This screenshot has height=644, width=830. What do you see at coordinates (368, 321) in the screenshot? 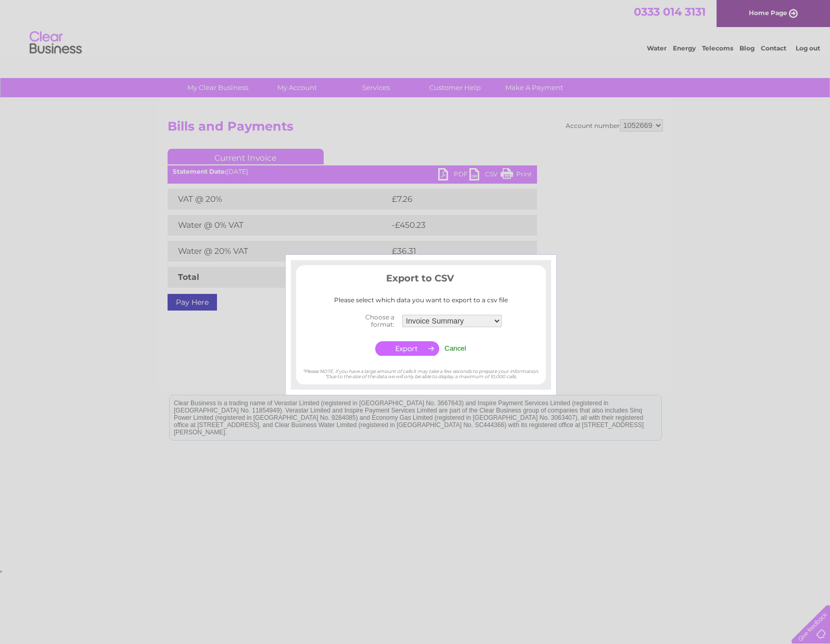
I see `th: Choose a format:` at bounding box center [368, 321].